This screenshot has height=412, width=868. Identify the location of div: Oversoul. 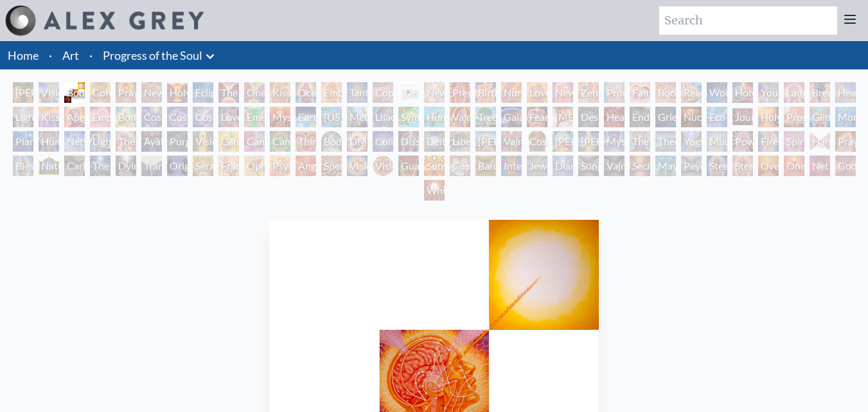
(768, 166).